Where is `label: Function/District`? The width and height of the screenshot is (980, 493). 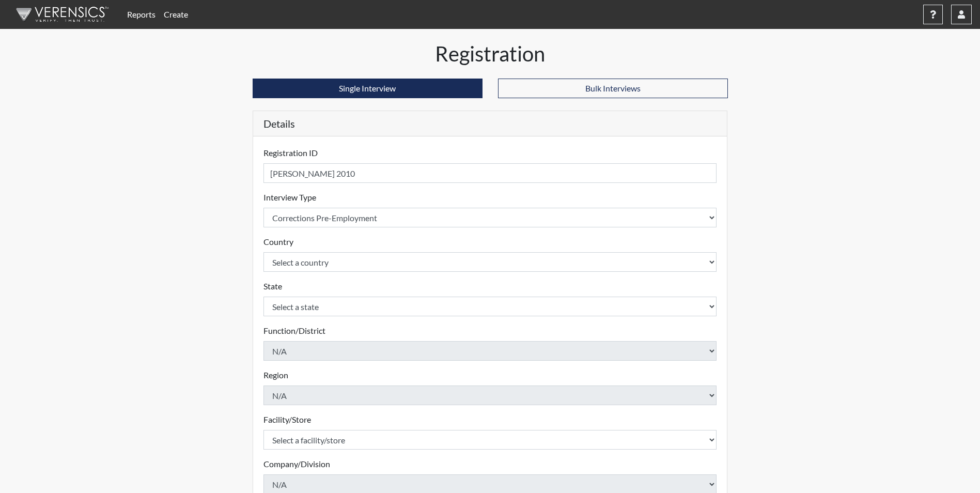
label: Function/District is located at coordinates (294, 330).